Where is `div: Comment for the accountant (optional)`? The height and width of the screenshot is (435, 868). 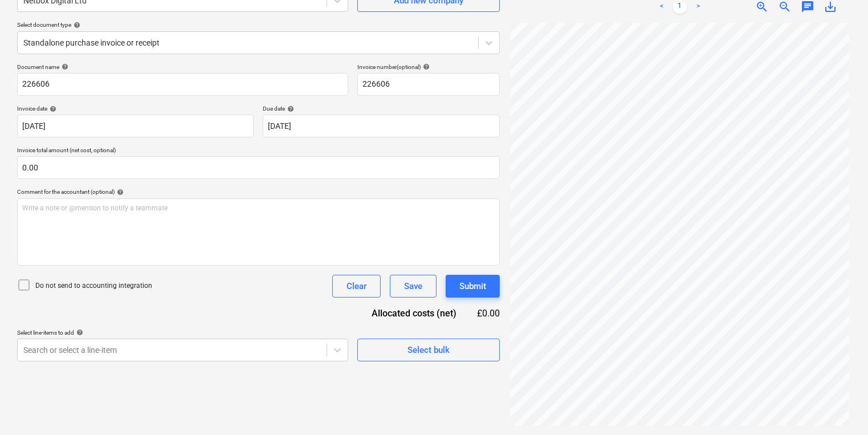 div: Comment for the accountant (optional) is located at coordinates (258, 192).